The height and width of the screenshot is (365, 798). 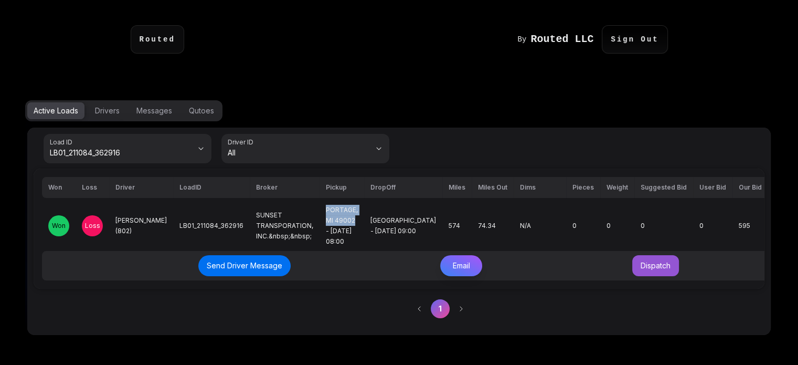 I want to click on th: Suggested Bid, so click(x=664, y=187).